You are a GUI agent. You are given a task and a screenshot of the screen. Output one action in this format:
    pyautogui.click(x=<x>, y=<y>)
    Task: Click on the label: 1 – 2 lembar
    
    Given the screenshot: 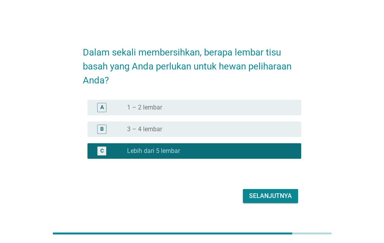 What is the action you would take?
    pyautogui.click(x=144, y=108)
    